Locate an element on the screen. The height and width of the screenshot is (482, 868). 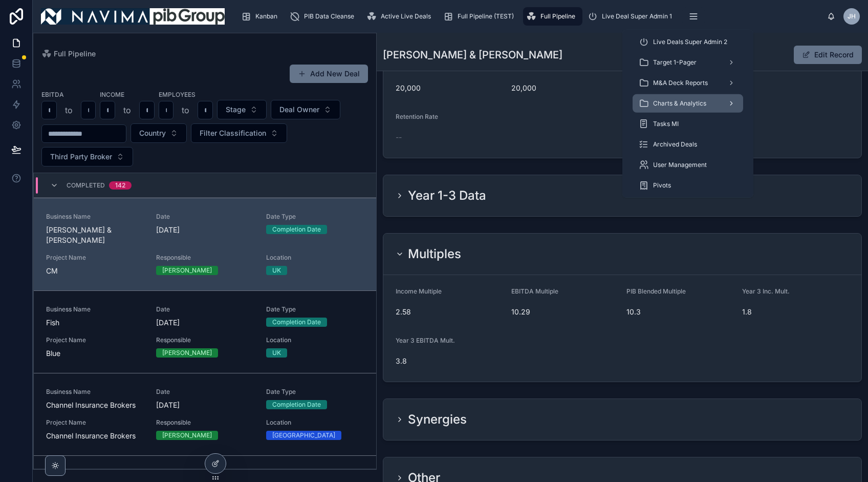
a: Target 1-Pager is located at coordinates (688, 62).